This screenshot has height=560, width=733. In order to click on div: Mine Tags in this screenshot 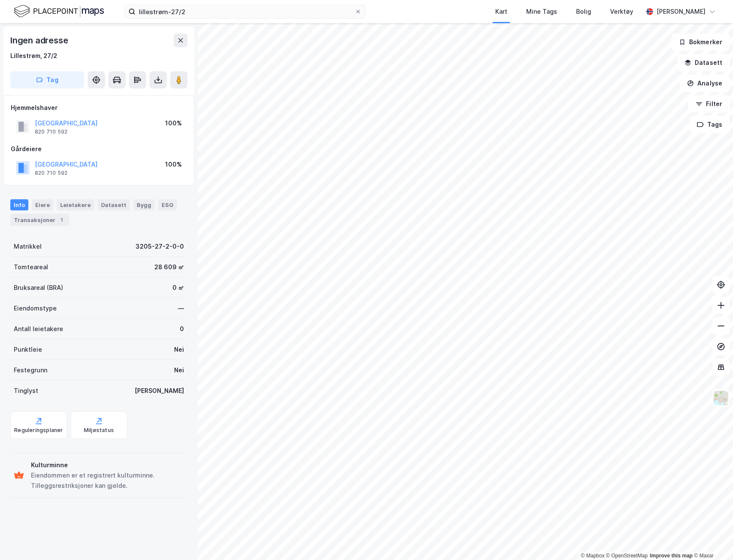, I will do `click(541, 11)`.